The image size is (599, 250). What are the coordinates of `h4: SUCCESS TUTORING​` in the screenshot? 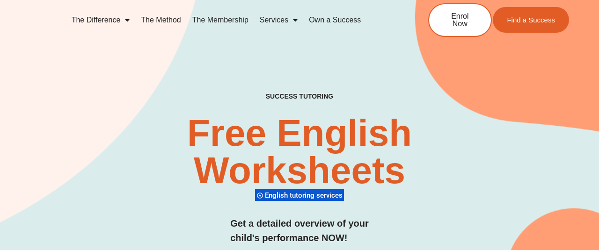 It's located at (299, 96).